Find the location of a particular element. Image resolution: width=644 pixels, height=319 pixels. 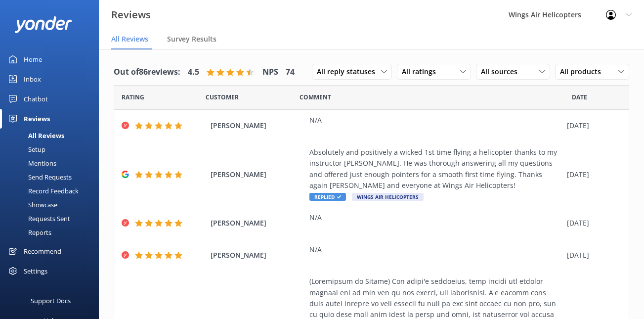

div: Support Docs is located at coordinates (51, 300).